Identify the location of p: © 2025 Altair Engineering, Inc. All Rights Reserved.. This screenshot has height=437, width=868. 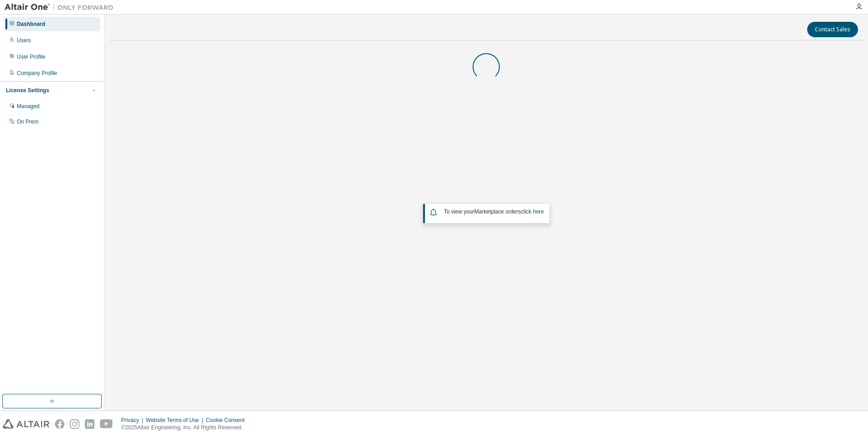
(186, 428).